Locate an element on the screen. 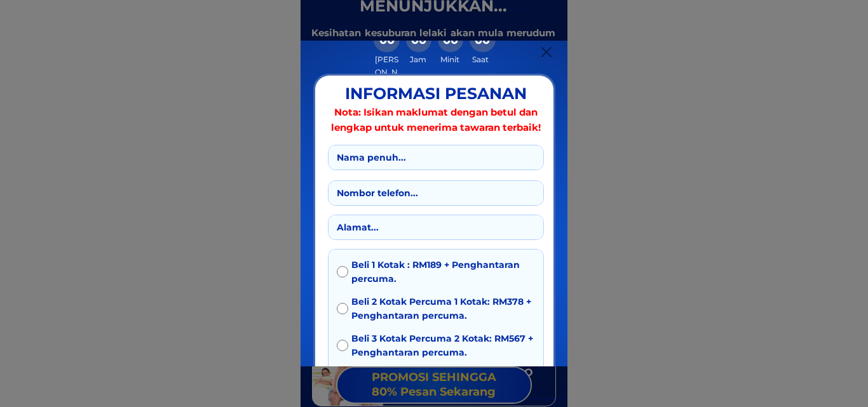 The image size is (868, 407). span: Beli 3 Kotak Percuma 2 Kotak: RM567 + Penghantaran percuma. is located at coordinates (443, 345).